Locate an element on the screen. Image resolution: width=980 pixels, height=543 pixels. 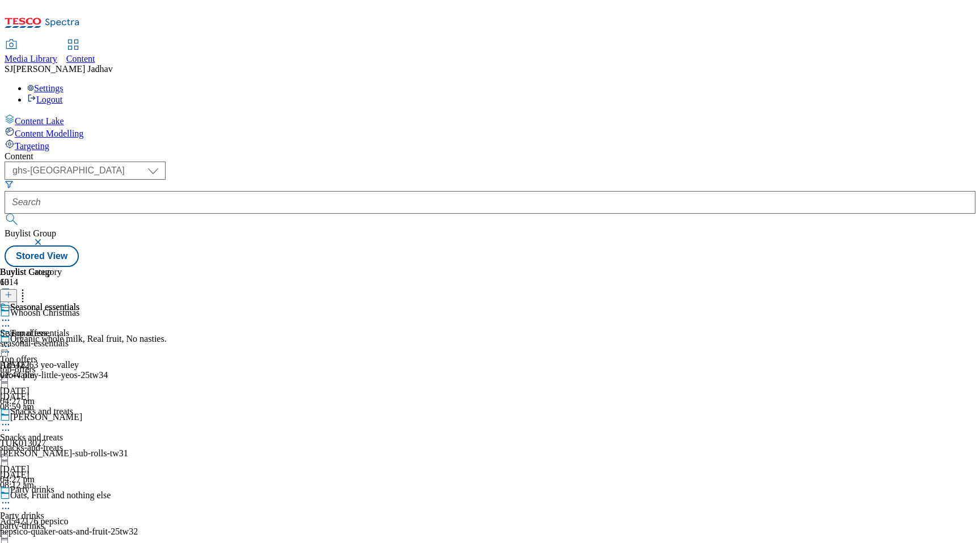
span: Buylist Group is located at coordinates (30, 233).